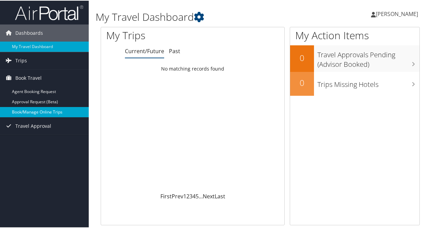 Image resolution: width=429 pixels, height=228 pixels. What do you see at coordinates (188, 196) in the screenshot?
I see `a: 2` at bounding box center [188, 196].